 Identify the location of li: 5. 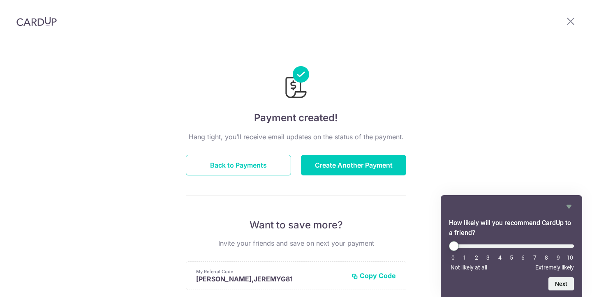
(512, 258).